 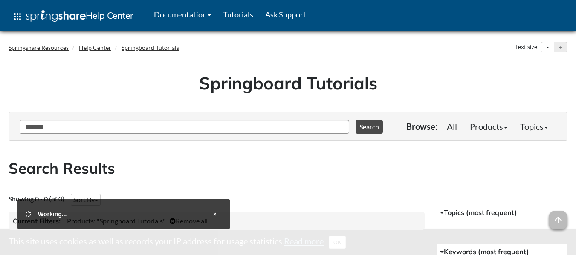 What do you see at coordinates (238, 14) in the screenshot?
I see `a: Tutorials` at bounding box center [238, 14].